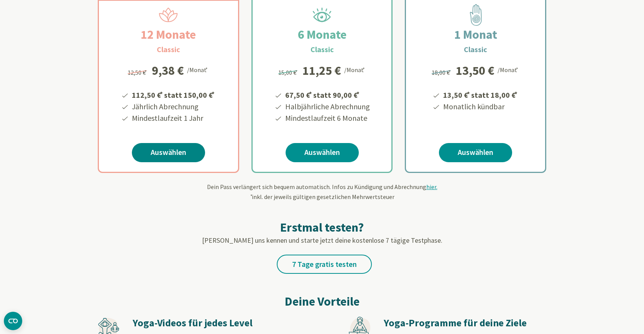 This screenshot has width=644, height=334. I want to click on span: inkl. der jeweils gültigen gesetzlichen Mehrwertsteuer, so click(322, 196).